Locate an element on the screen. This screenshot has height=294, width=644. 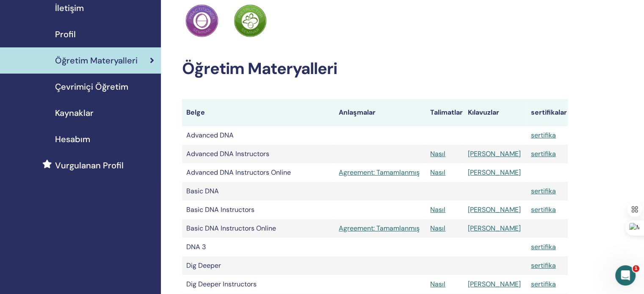
th: Kılavuzlar is located at coordinates (495, 113).